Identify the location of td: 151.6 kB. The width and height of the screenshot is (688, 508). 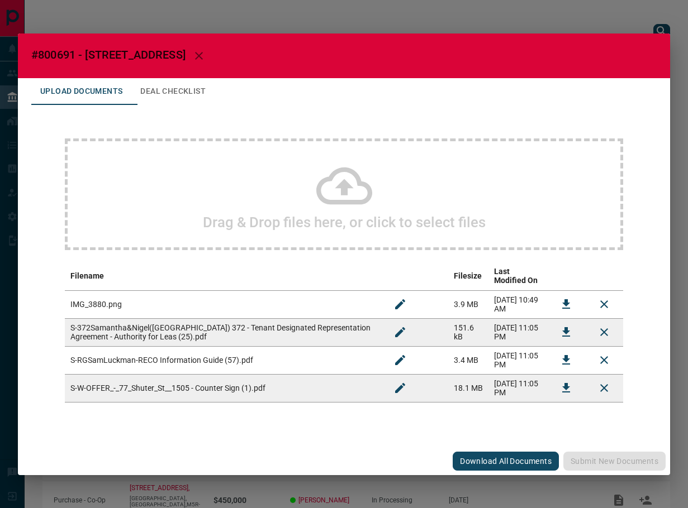
(468, 332).